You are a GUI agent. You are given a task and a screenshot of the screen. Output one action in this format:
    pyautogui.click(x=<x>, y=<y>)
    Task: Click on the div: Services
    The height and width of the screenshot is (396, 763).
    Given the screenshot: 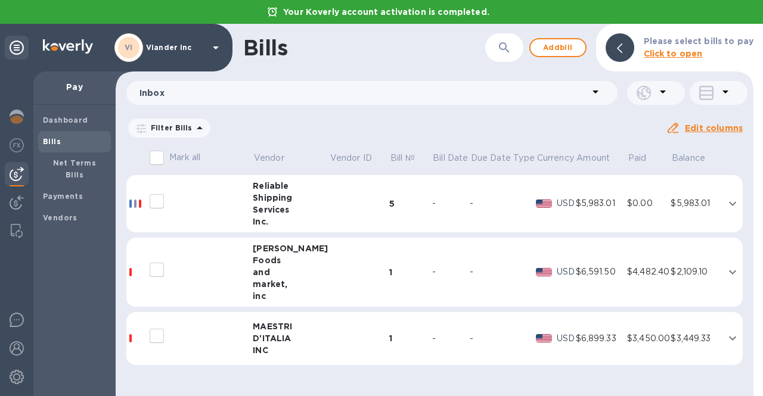 What is the action you would take?
    pyautogui.click(x=291, y=210)
    